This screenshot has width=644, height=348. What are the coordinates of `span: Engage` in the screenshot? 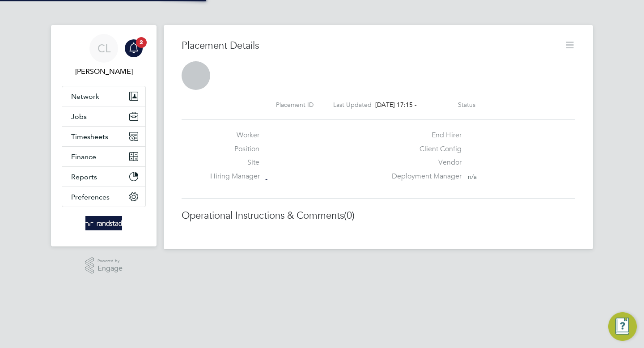 It's located at (110, 268).